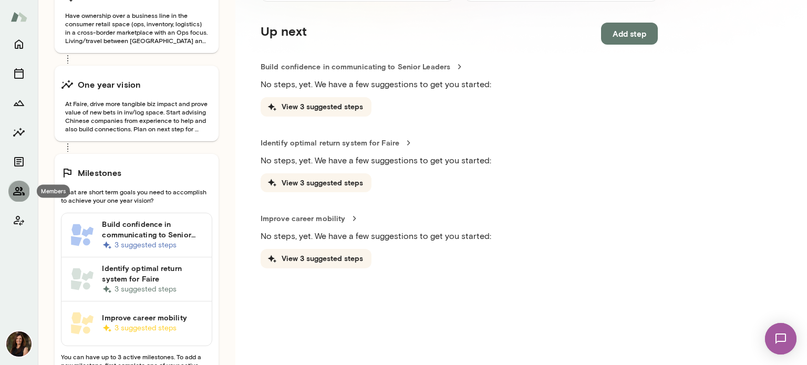 This screenshot has width=807, height=365. I want to click on span: Have ownership over a business line in the consumer retail space (ops, inventory, logistics) in a..., so click(137, 28).